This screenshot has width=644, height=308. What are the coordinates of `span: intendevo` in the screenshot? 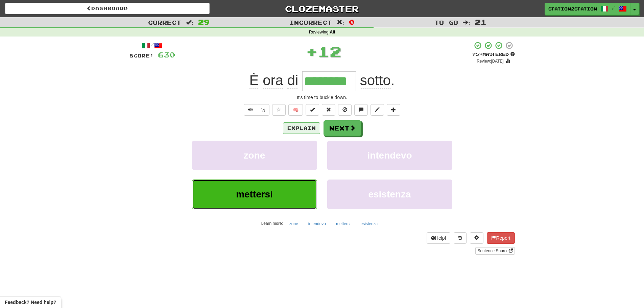 It's located at (389, 155).